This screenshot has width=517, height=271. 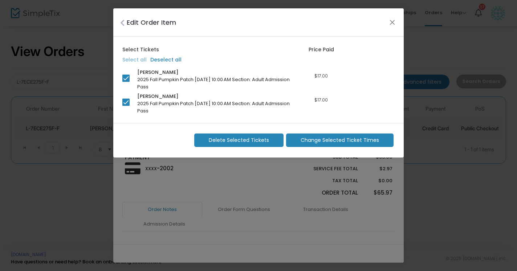 What do you see at coordinates (151, 22) in the screenshot?
I see `h4: Edit Order Item` at bounding box center [151, 22].